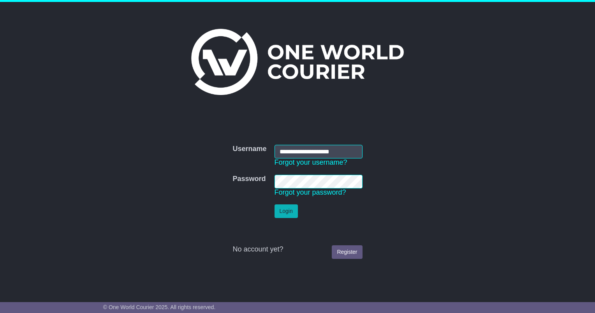  What do you see at coordinates (249, 149) in the screenshot?
I see `label: Username` at bounding box center [249, 149].